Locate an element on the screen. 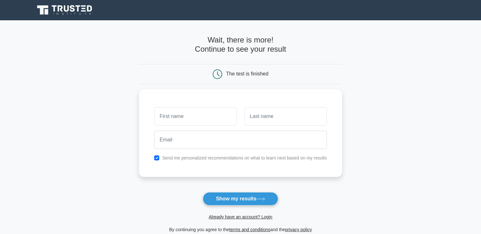 This screenshot has width=481, height=234. a: terms and conditions is located at coordinates (249, 230).